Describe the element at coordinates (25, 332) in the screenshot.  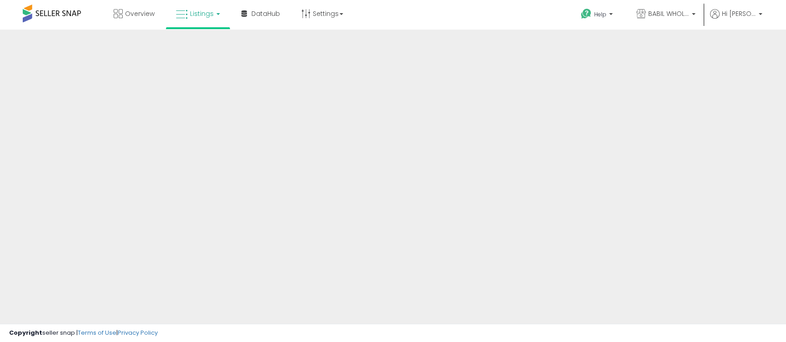
I see `strong: Copyright` at that location.